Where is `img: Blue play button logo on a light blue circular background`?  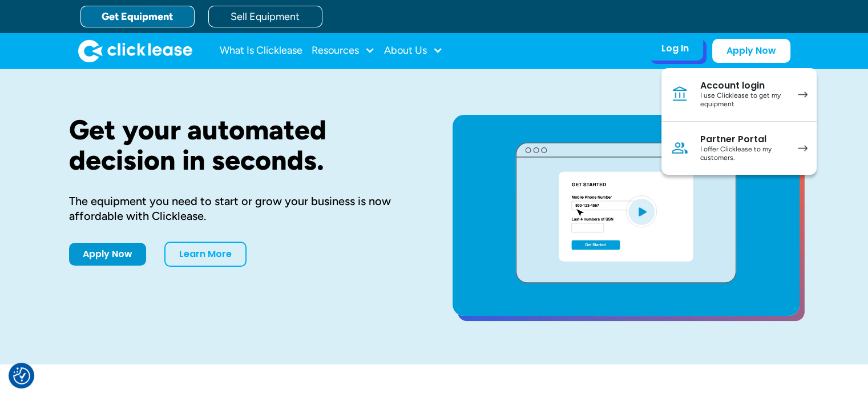 img: Blue play button logo on a light blue circular background is located at coordinates (641, 211).